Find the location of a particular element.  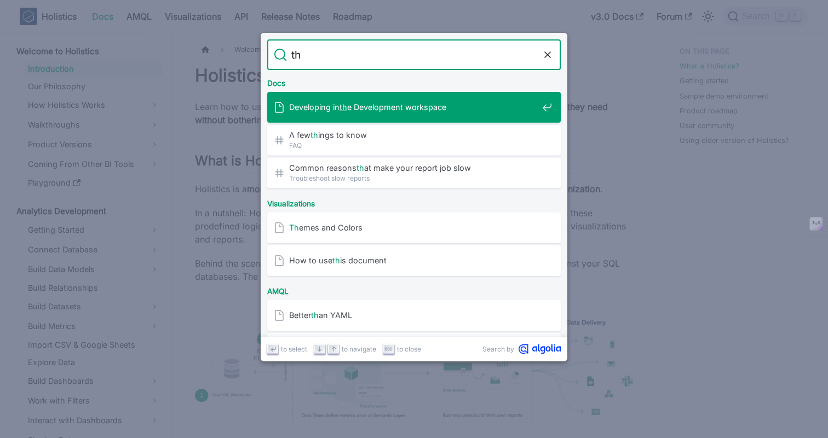

a: Common reasonsthat make your report job slow​Troubleshoot slow reports is located at coordinates (414, 173).